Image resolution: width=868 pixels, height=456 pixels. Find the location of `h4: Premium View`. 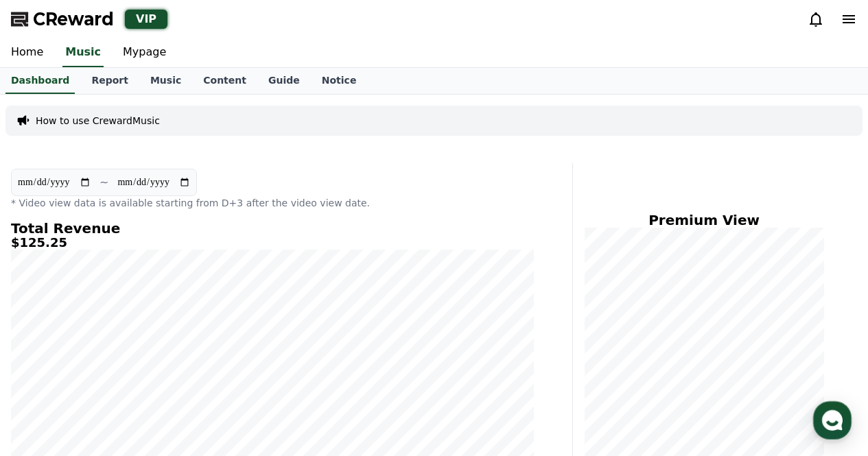

h4: Premium View is located at coordinates (704, 221).